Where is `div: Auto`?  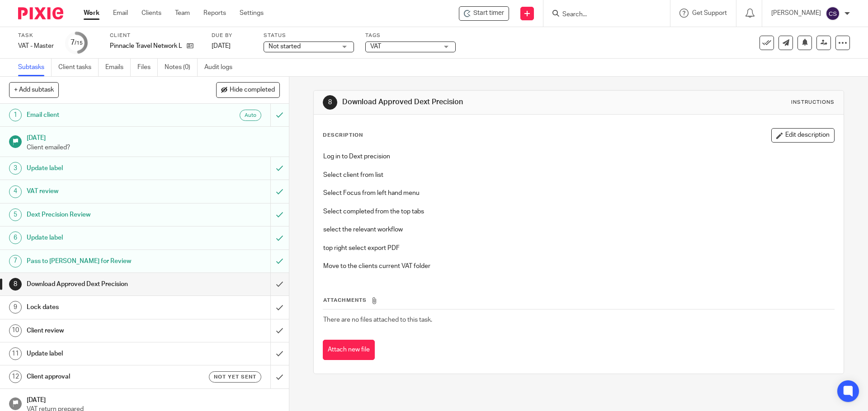
div: Auto is located at coordinates (250, 115).